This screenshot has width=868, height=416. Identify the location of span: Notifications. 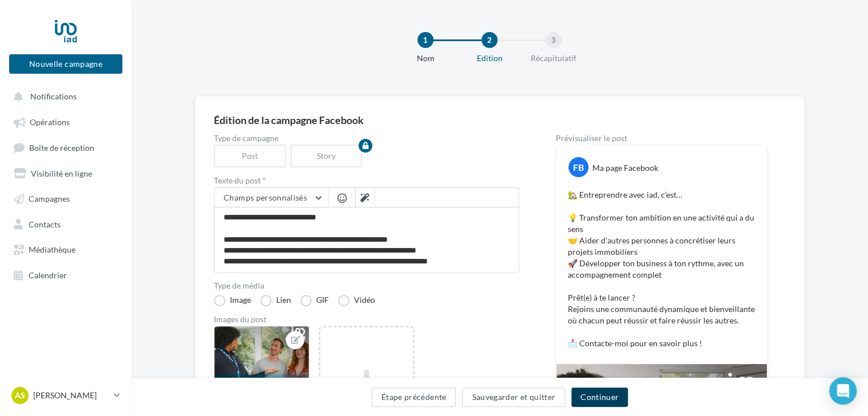
(53, 96).